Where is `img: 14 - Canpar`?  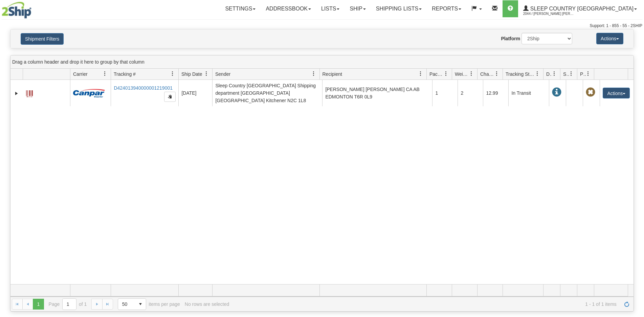
img: 14 - Canpar is located at coordinates (89, 93).